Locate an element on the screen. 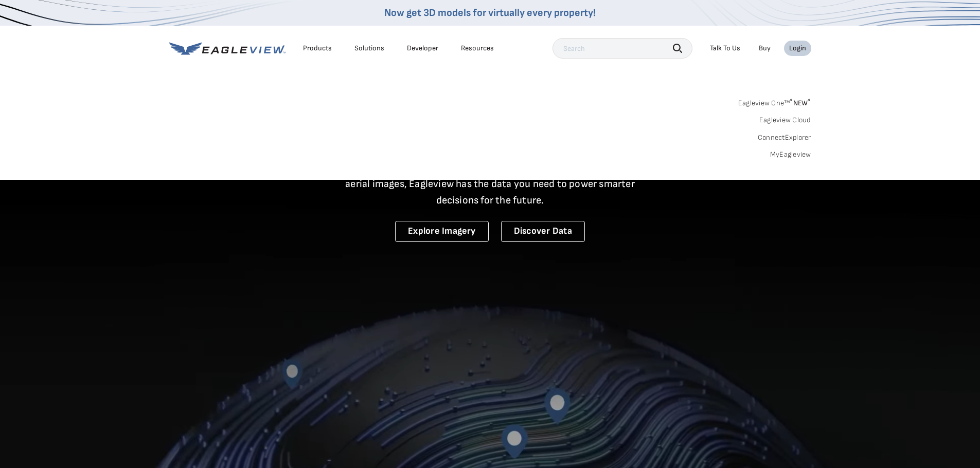 The height and width of the screenshot is (468, 980). div: Solutions is located at coordinates (369, 48).